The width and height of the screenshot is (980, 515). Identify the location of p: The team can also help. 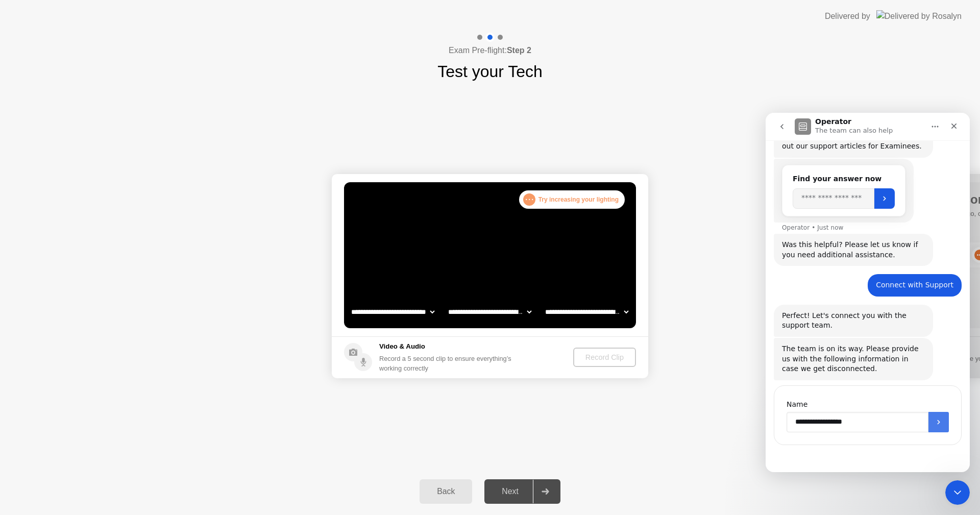
(88, 18).